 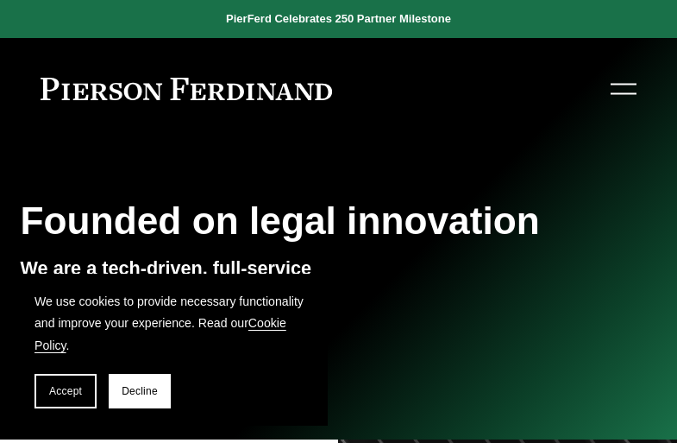 What do you see at coordinates (66, 391) in the screenshot?
I see `button: Accept` at bounding box center [66, 391].